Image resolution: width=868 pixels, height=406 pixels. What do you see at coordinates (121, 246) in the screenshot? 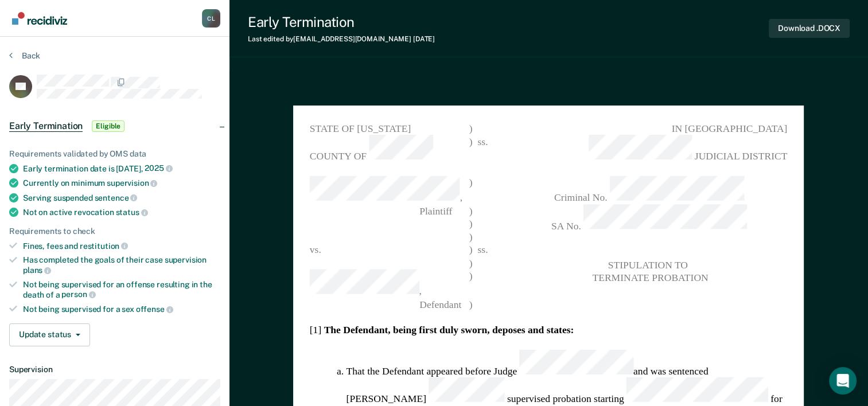
I see `div: Fines, fees and` at bounding box center [121, 246].